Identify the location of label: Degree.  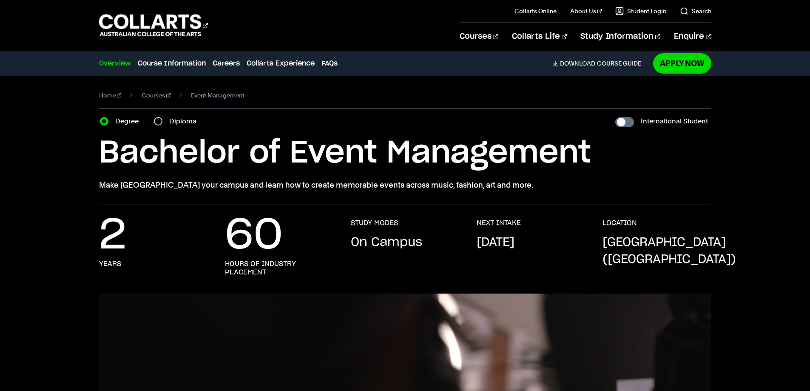
(129, 121).